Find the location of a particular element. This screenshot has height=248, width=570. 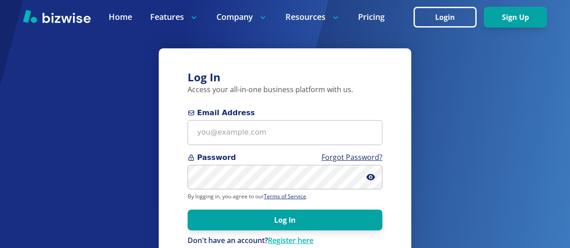

span: Password is located at coordinates (285, 157).